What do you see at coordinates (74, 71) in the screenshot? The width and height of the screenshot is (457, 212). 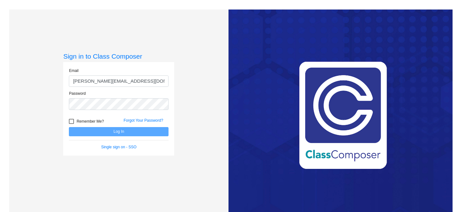 I see `label: Email` at bounding box center [74, 71].